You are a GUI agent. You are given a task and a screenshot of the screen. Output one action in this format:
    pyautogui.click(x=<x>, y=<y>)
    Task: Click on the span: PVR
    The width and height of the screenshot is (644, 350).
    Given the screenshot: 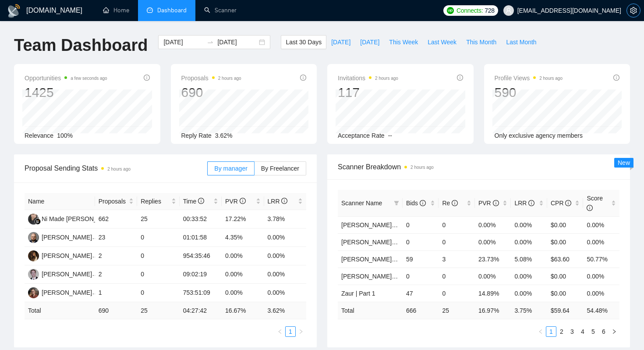 What is the action you would take?
    pyautogui.click(x=489, y=203)
    